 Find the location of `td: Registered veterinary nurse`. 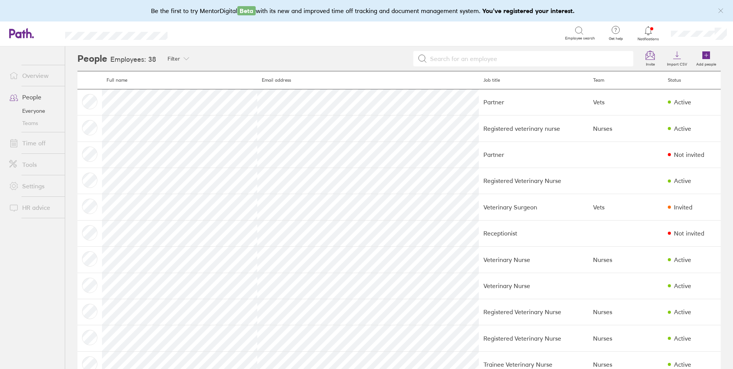

td: Registered veterinary nurse is located at coordinates (534, 128).